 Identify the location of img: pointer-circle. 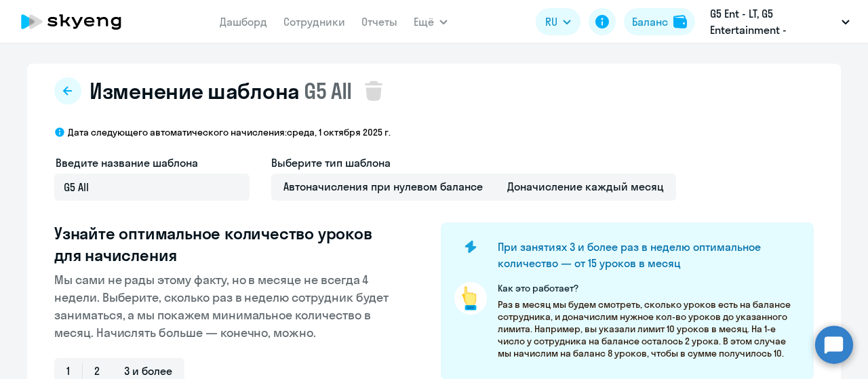
(471, 298).